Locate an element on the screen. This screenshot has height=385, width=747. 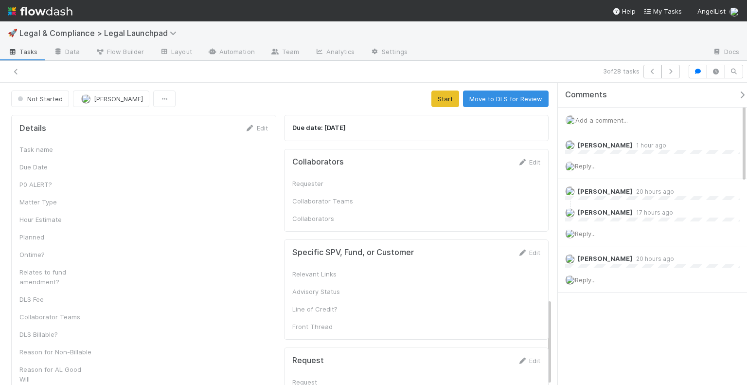
div: Planned is located at coordinates (56, 237).